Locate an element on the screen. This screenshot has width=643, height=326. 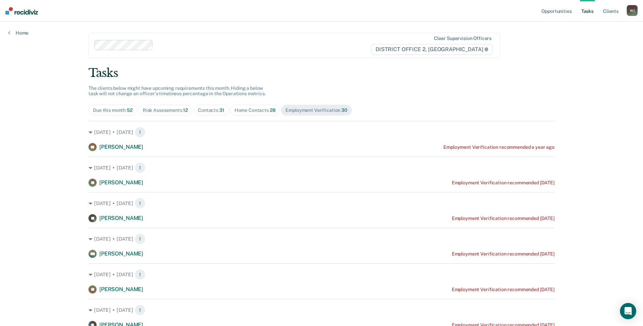
span: 52 is located at coordinates (130, 110).